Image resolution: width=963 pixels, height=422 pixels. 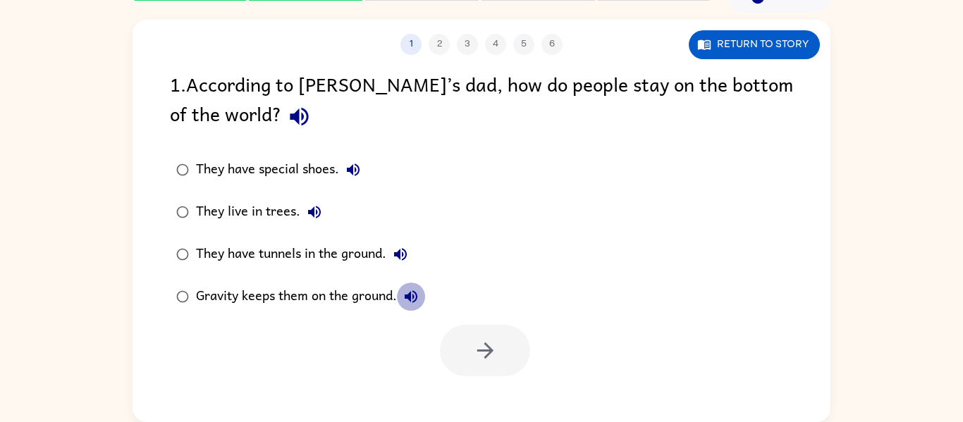 I want to click on div: They live in trees., so click(x=262, y=212).